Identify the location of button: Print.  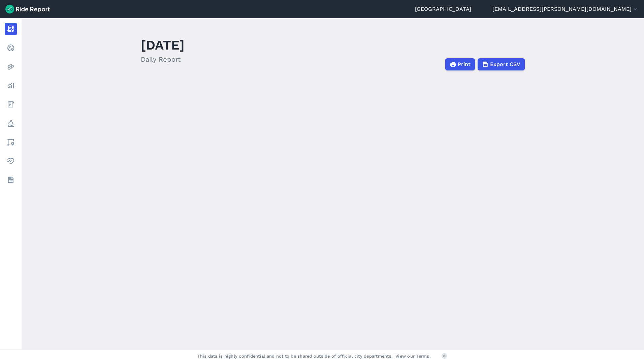
(460, 64).